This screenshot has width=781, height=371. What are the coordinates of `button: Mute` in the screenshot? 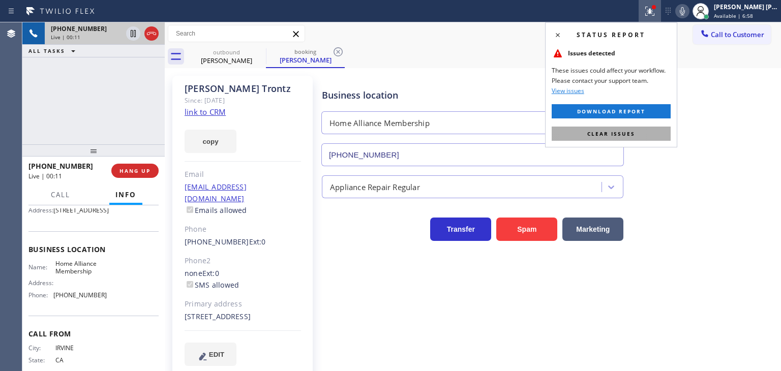 It's located at (682, 11).